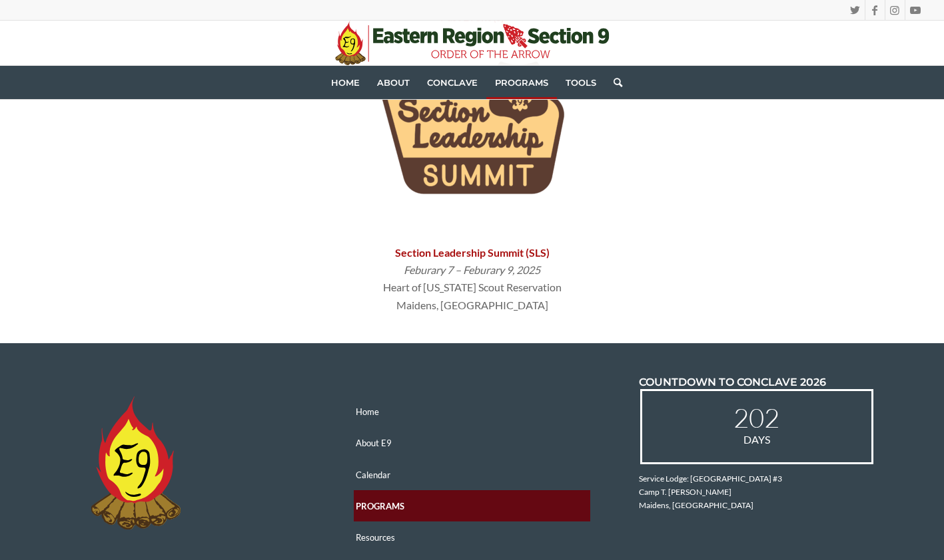 Image resolution: width=944 pixels, height=560 pixels. I want to click on span: Programs, so click(522, 82).